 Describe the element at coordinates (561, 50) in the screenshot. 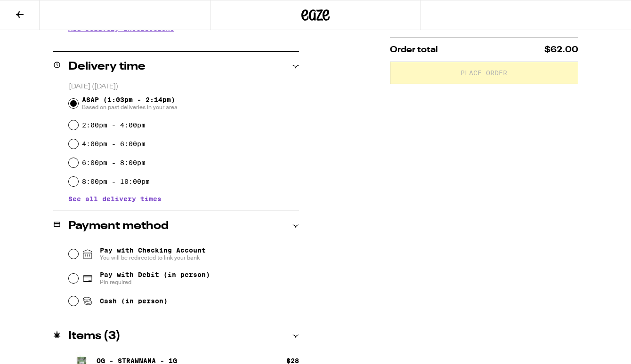

I see `span: $62.00` at that location.